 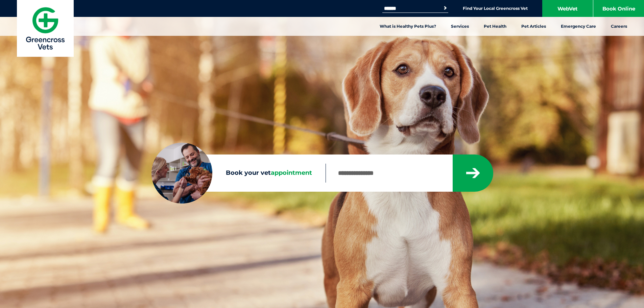 I want to click on a: Pet Articles, so click(x=533, y=26).